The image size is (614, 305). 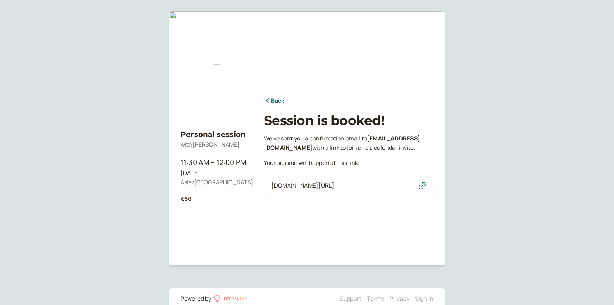 I want to click on a: Support, so click(x=350, y=298).